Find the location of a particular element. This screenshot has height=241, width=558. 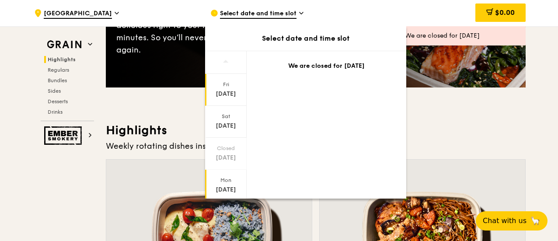

span: Highlights is located at coordinates (62, 60).